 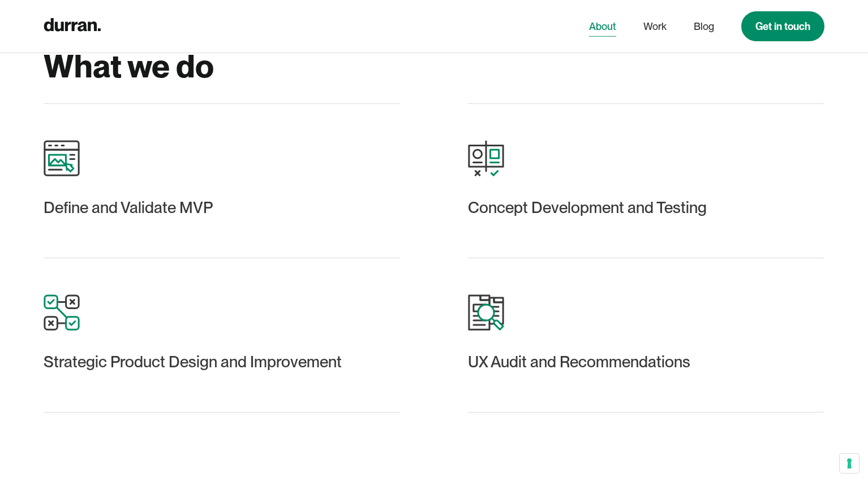 What do you see at coordinates (703, 26) in the screenshot?
I see `a: Blog` at bounding box center [703, 26].